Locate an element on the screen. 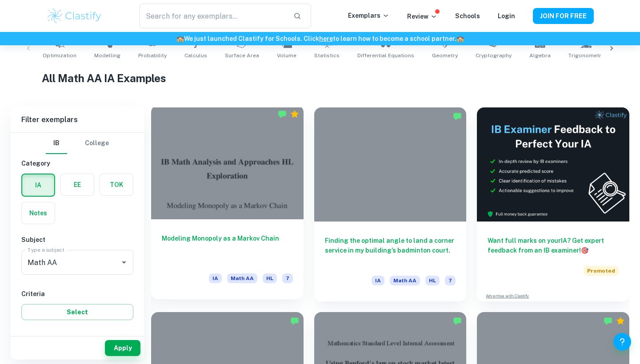  span: Algebra is located at coordinates (540, 55).